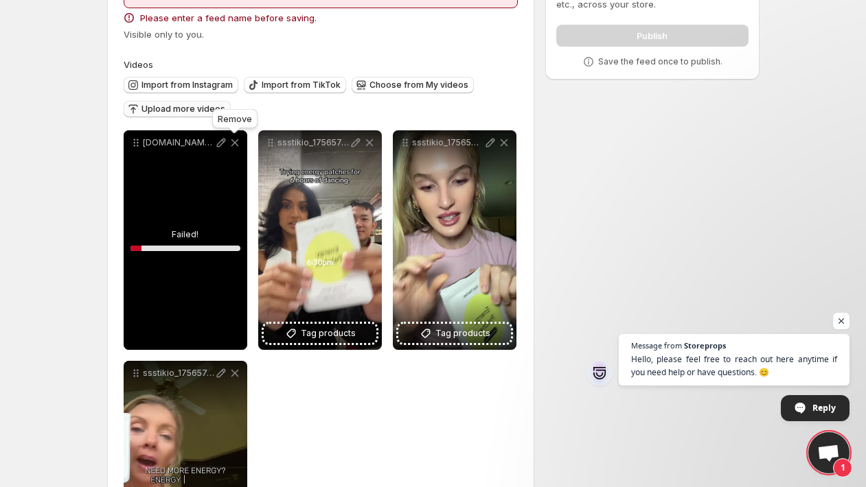 The image size is (866, 487). What do you see at coordinates (320, 240) in the screenshot?
I see `div: ssstikio_1756574636397Tag products` at bounding box center [320, 240].